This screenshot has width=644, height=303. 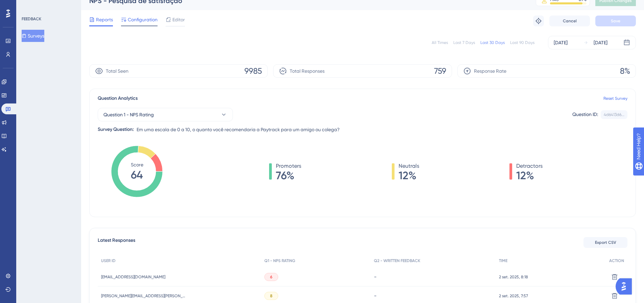 I want to click on span: 2 set. 2025, 7:57, so click(x=513, y=296).